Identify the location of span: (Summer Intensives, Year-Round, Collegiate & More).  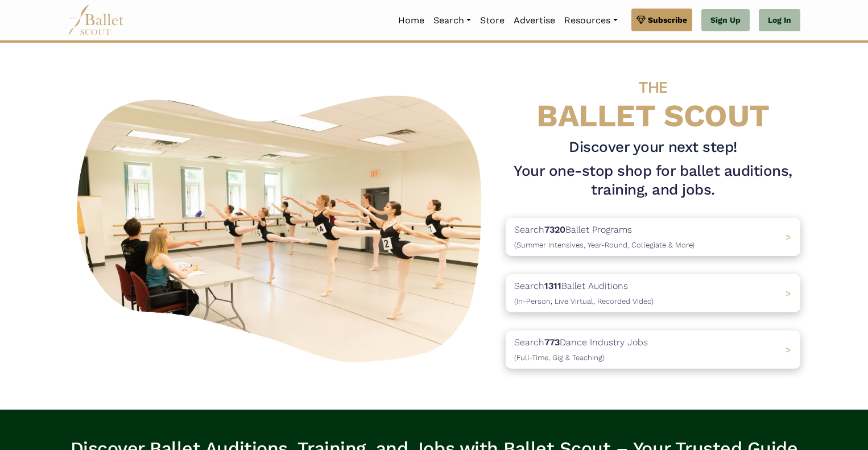
(604, 245).